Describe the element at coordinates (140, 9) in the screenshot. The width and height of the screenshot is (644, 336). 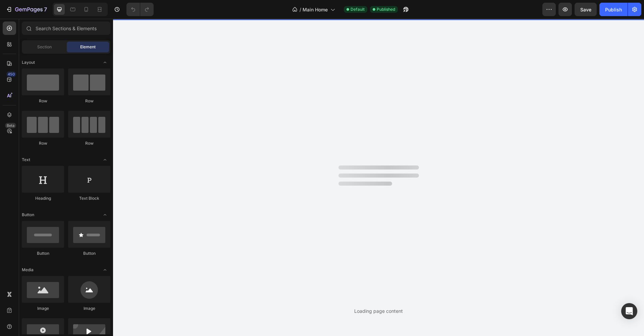
I see `div: Undo/Redo` at that location.